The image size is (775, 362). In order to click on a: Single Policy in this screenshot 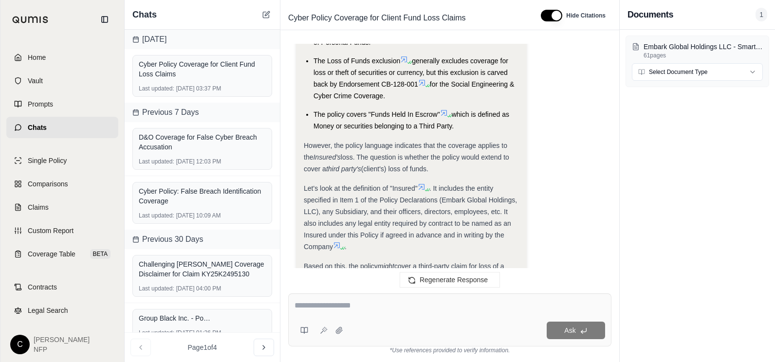, I will do `click(62, 161)`.